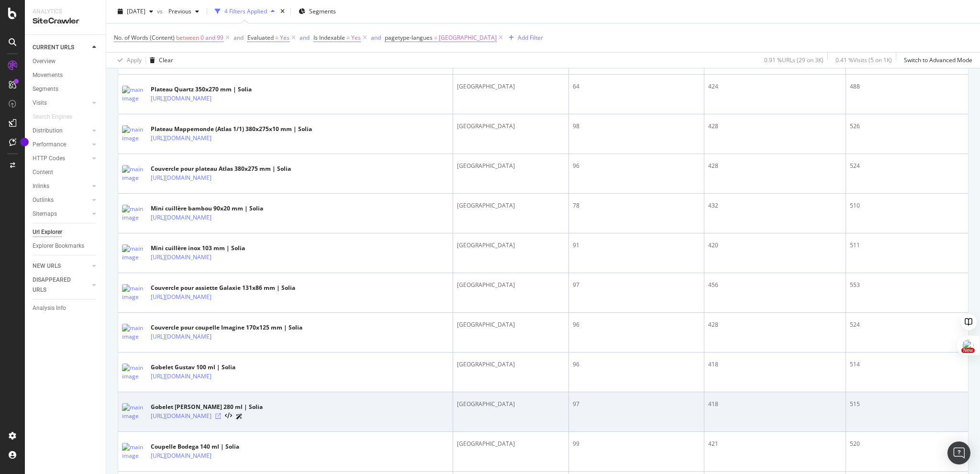 Image resolution: width=980 pixels, height=474 pixels. What do you see at coordinates (49, 145) in the screenshot?
I see `div: Performance` at bounding box center [49, 145].